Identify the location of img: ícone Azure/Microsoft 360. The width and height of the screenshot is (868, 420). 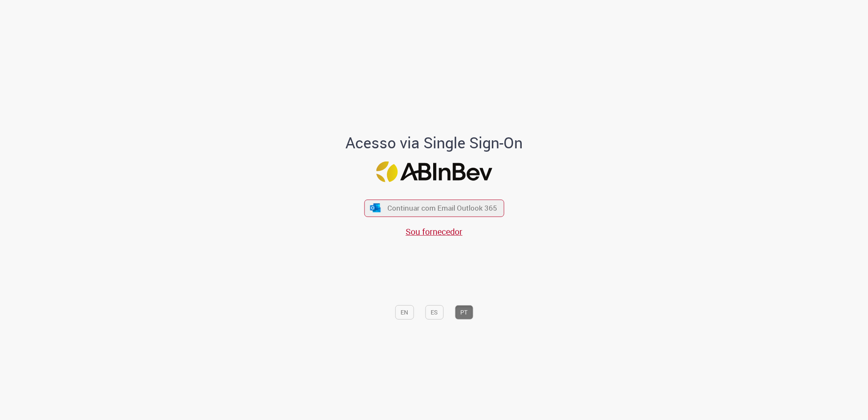
(375, 208).